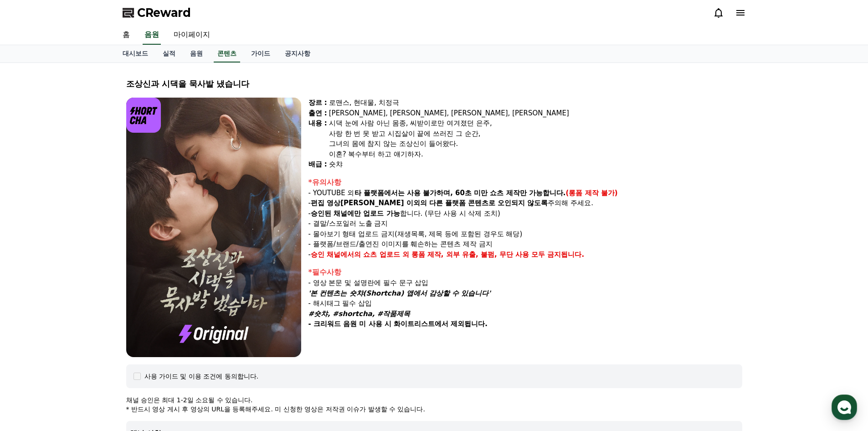 This screenshot has height=431, width=868. Describe the element at coordinates (318, 103) in the screenshot. I see `div: 장르 :` at that location.